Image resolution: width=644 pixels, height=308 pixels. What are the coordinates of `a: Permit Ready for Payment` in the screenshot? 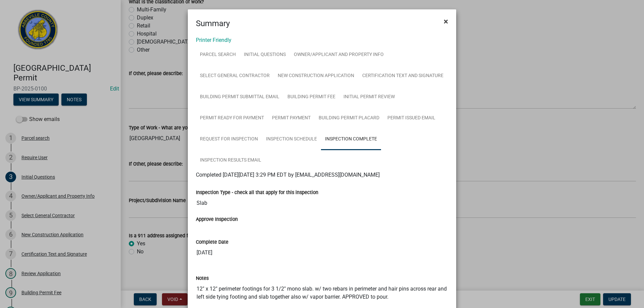 It's located at (232, 119).